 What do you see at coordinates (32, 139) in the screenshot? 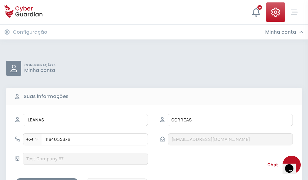
I see `span: +54` at bounding box center [32, 139].